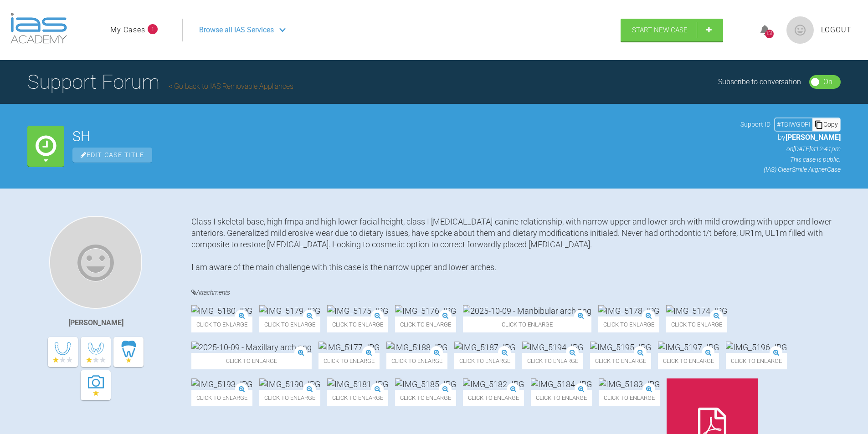  Describe the element at coordinates (251, 347) in the screenshot. I see `img: 2025-10-09 - Maxillary arch.png` at that location.